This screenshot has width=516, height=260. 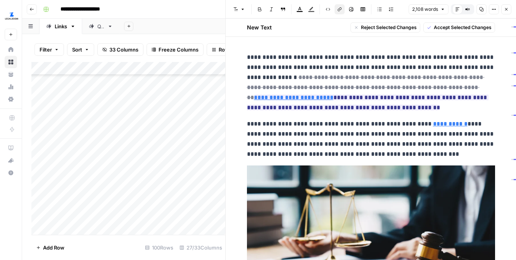 I want to click on button: What's new?, so click(x=11, y=160).